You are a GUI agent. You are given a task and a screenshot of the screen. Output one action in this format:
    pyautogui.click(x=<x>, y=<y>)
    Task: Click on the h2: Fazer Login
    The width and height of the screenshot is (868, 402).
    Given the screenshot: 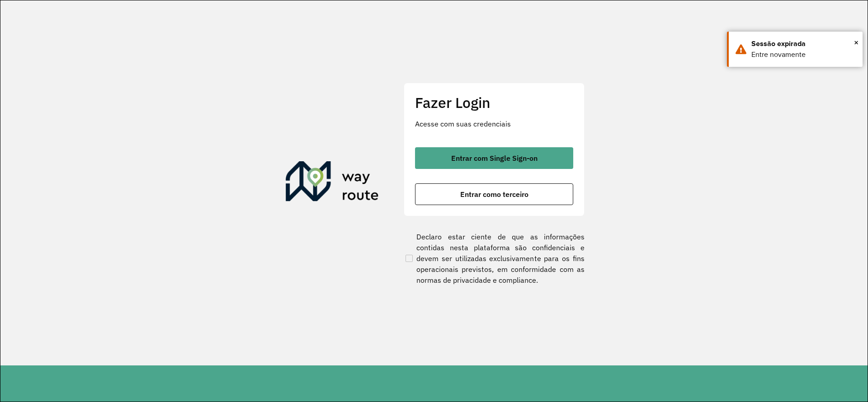 What is the action you would take?
    pyautogui.click(x=494, y=102)
    